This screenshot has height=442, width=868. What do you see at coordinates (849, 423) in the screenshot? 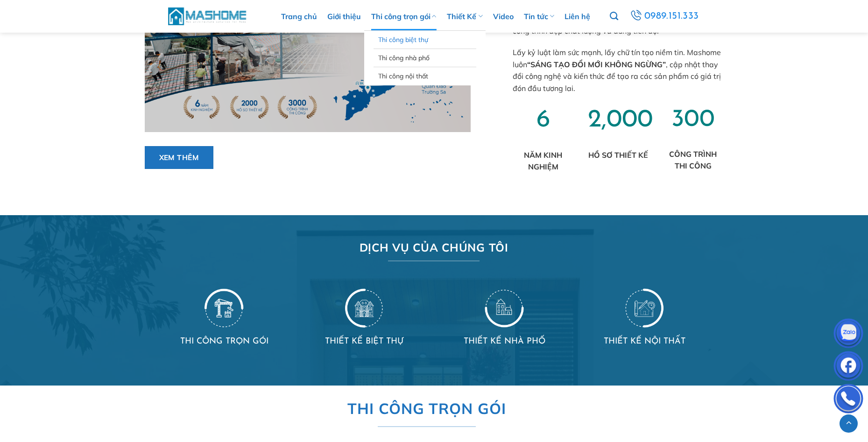
I see `a: Lên đầu trang` at bounding box center [849, 423].